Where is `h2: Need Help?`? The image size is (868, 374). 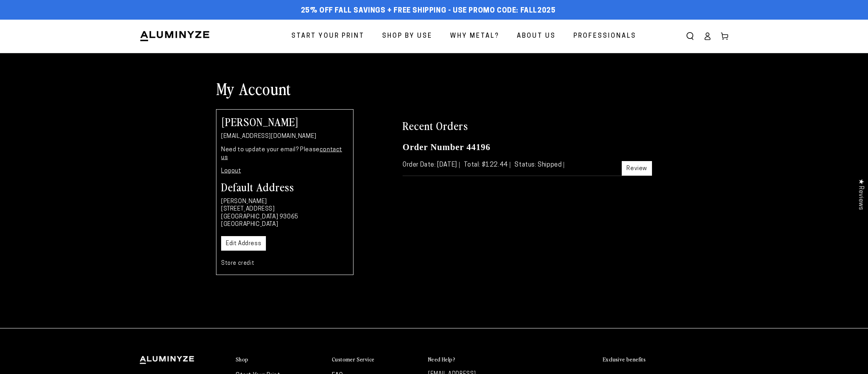
h2: Need Help? is located at coordinates (441, 359).